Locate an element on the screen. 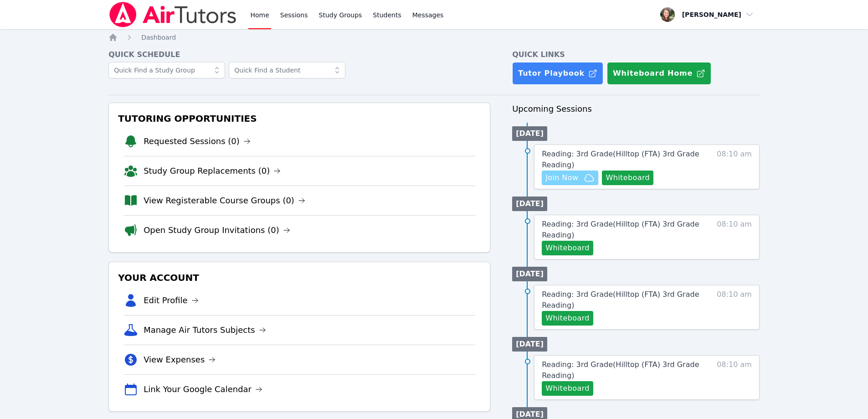  button: Whiteboard Home is located at coordinates (659, 73).